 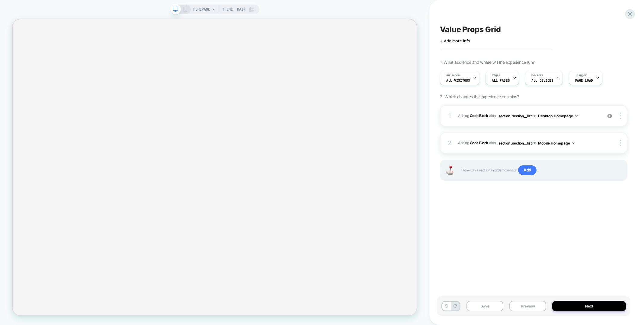 I want to click on button: Next, so click(x=589, y=305).